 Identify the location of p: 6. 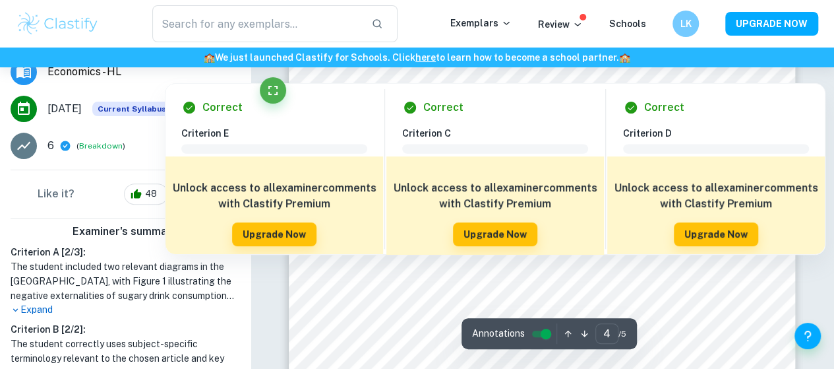
(51, 146).